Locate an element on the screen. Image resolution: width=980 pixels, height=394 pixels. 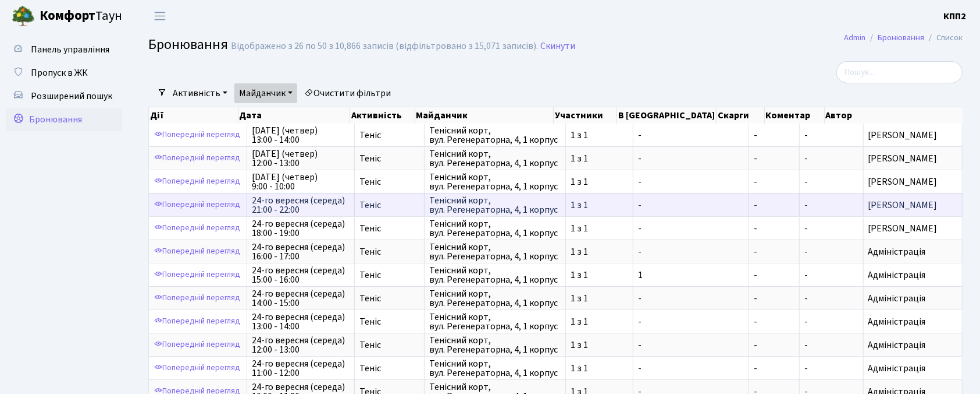
span: 24-го вересня (середа) 18:00 - 19:00 is located at coordinates (301, 229).